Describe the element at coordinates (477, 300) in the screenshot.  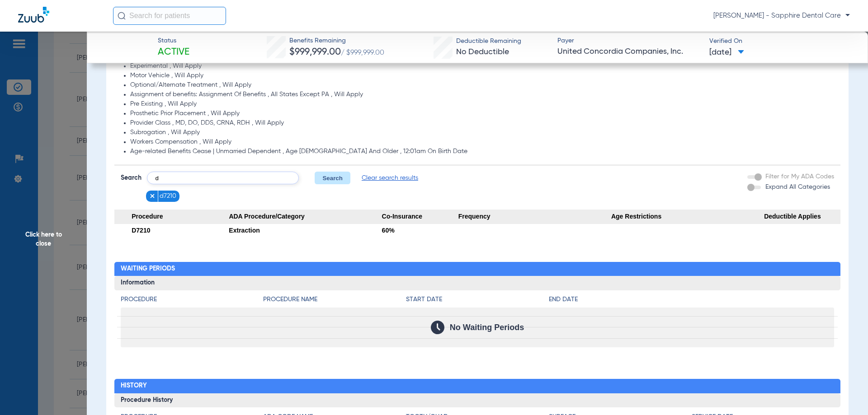
I see `h4: Start Date` at that location.